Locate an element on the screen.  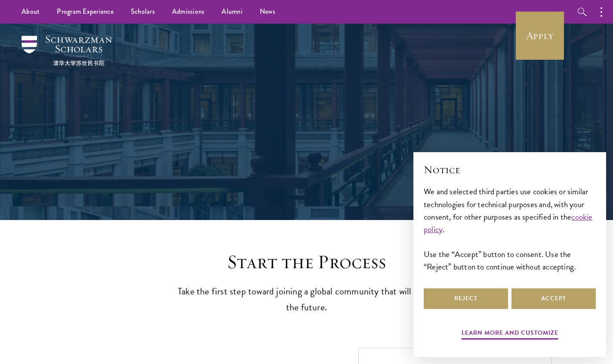
img: Schwarzman Scholars is located at coordinates (67, 51).